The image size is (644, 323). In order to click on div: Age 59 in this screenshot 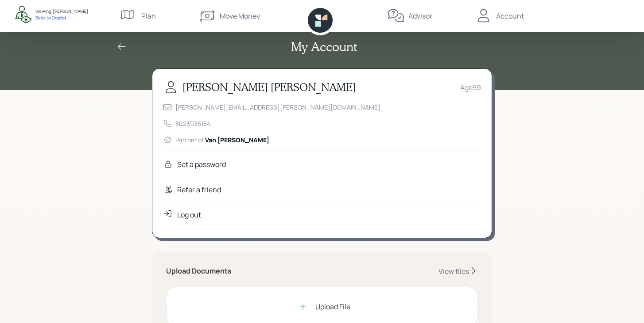, I will do `click(470, 87)`.